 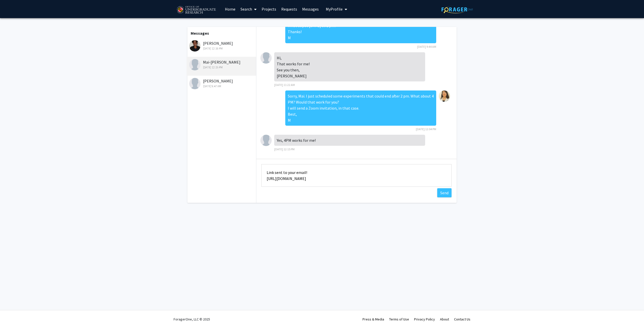 I want to click on button: Send, so click(x=444, y=193).